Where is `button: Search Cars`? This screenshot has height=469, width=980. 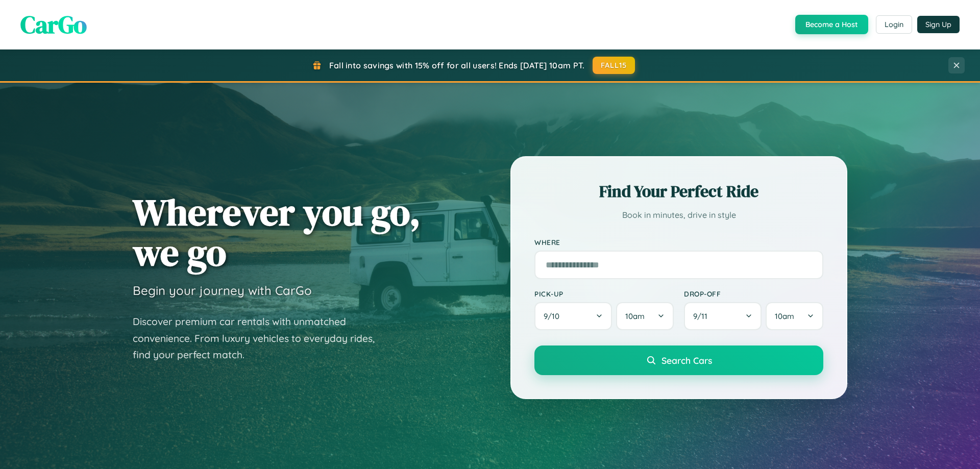 button: Search Cars is located at coordinates (679, 360).